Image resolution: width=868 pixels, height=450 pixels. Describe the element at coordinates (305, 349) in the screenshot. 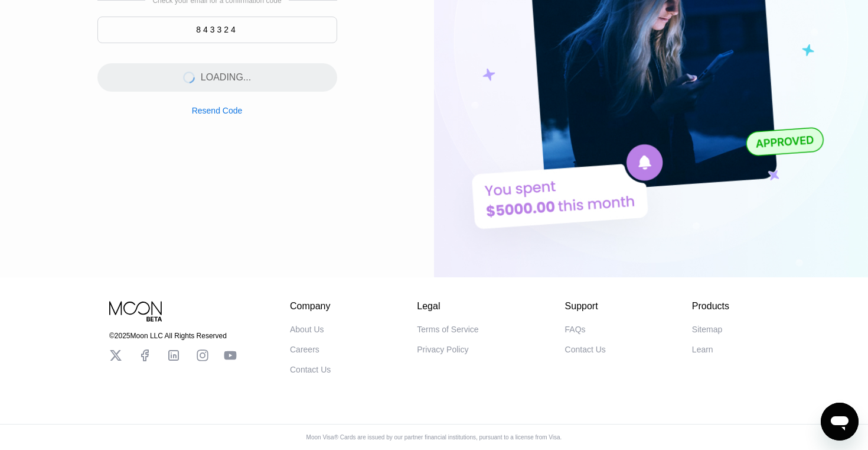

I see `div: Careers` at that location.